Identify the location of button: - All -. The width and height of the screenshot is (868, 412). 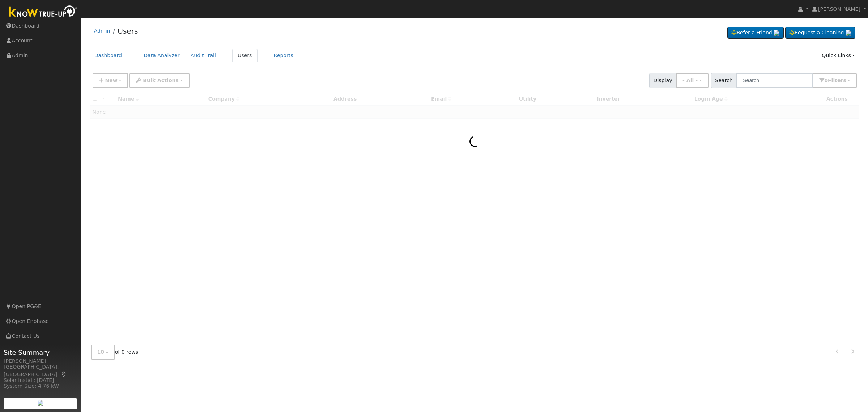
(692, 80).